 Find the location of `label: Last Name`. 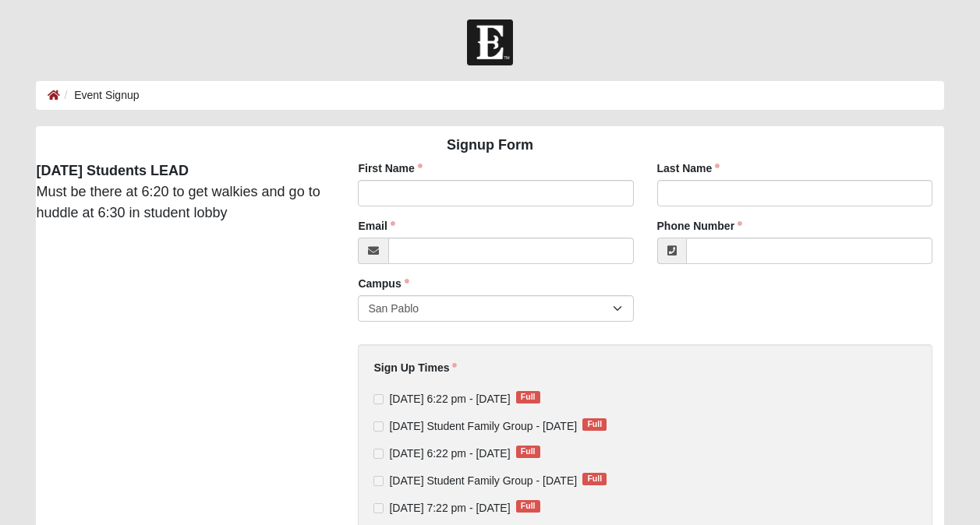

label: Last Name is located at coordinates (688, 168).